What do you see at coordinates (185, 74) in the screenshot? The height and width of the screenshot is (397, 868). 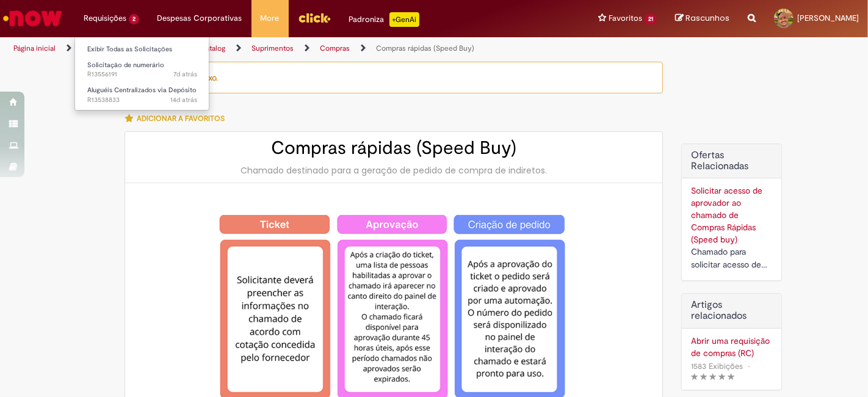 I see `time: 22/09/2025 16:16:39` at bounding box center [185, 74].